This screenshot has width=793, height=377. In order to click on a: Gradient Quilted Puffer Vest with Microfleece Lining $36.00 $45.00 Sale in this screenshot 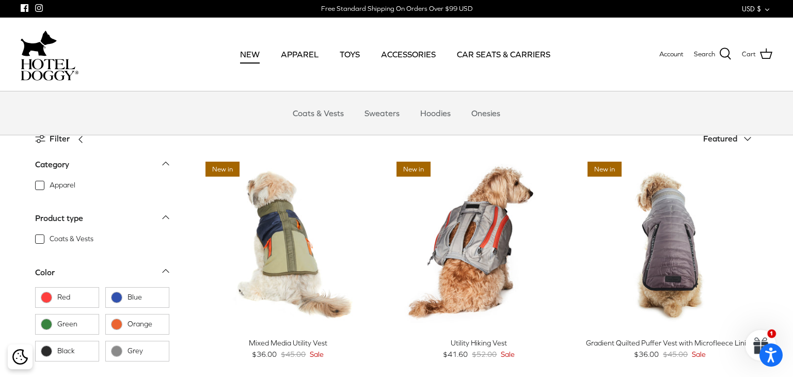, I will do `click(670, 348)`.